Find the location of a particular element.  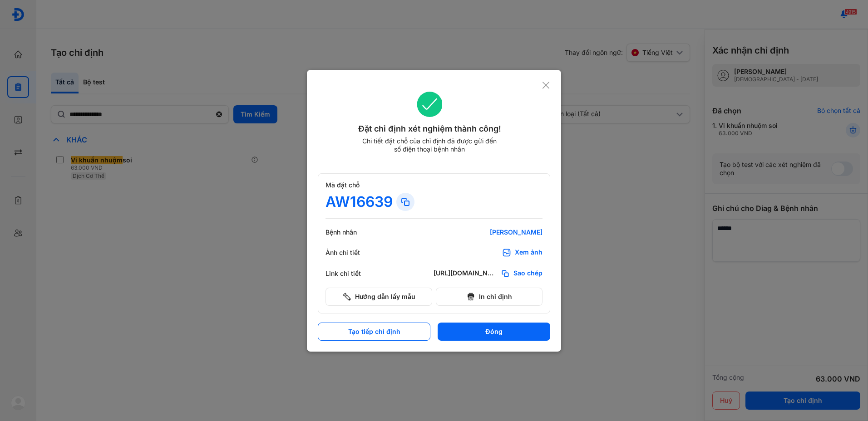

button: Đóng is located at coordinates (494, 332).